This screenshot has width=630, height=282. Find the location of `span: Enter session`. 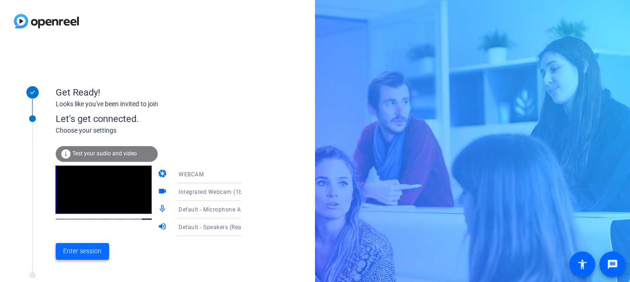

span: Enter session is located at coordinates (82, 251).